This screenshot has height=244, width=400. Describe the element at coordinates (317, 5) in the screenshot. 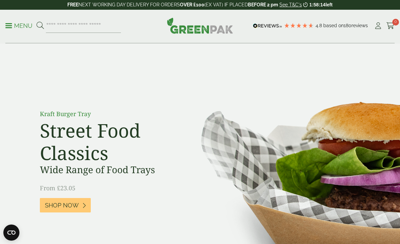

I see `span: 1:58:14` at that location.